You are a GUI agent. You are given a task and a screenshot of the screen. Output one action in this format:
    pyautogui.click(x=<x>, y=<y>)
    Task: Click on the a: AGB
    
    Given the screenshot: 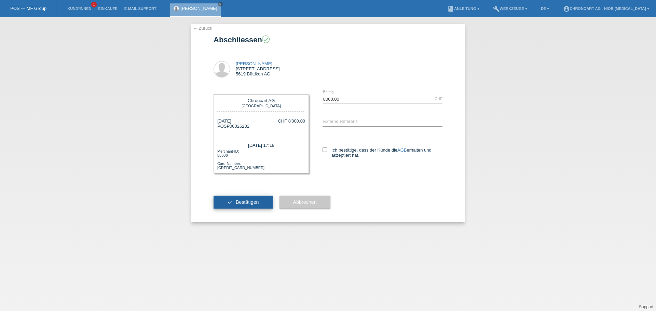 What is the action you would take?
    pyautogui.click(x=402, y=150)
    